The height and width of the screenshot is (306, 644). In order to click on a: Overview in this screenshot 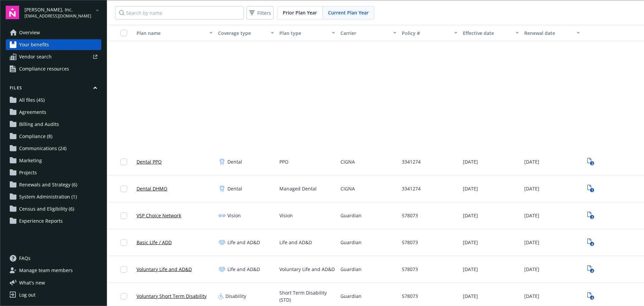, I will do `click(53, 33)`.